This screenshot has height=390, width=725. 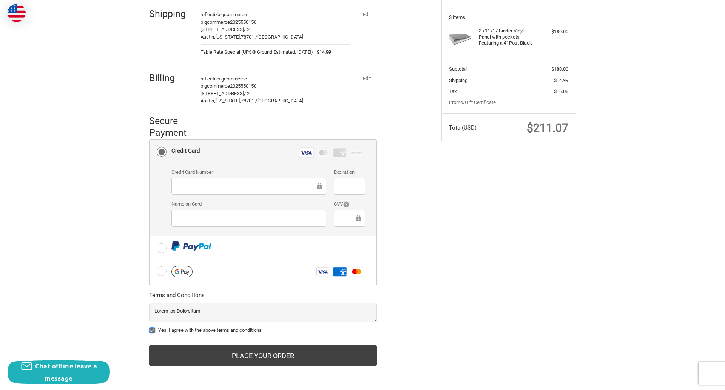 I want to click on button: Chat offline leave a message, so click(x=59, y=372).